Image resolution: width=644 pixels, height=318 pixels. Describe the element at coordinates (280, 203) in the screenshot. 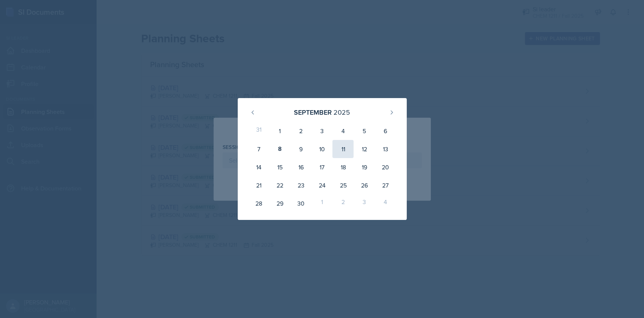

I see `div: 29` at that location.